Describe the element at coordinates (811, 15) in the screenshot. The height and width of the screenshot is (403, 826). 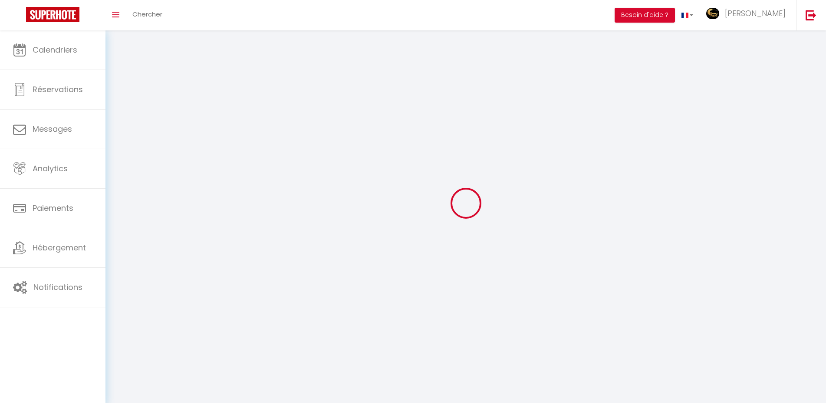
I see `img: logout` at that location.